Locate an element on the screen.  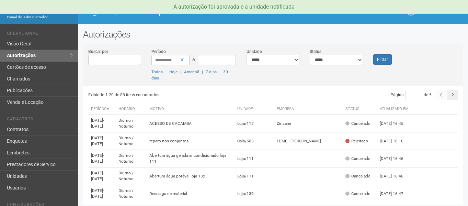
a: Amanhã is located at coordinates (192, 72).